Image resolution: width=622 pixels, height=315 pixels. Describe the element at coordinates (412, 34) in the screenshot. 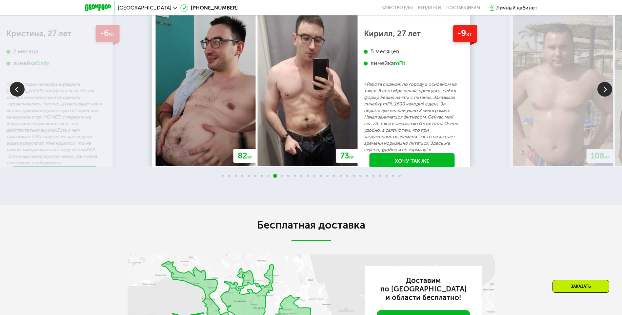

I see `div: Кирилл, 27 лет` at that location.